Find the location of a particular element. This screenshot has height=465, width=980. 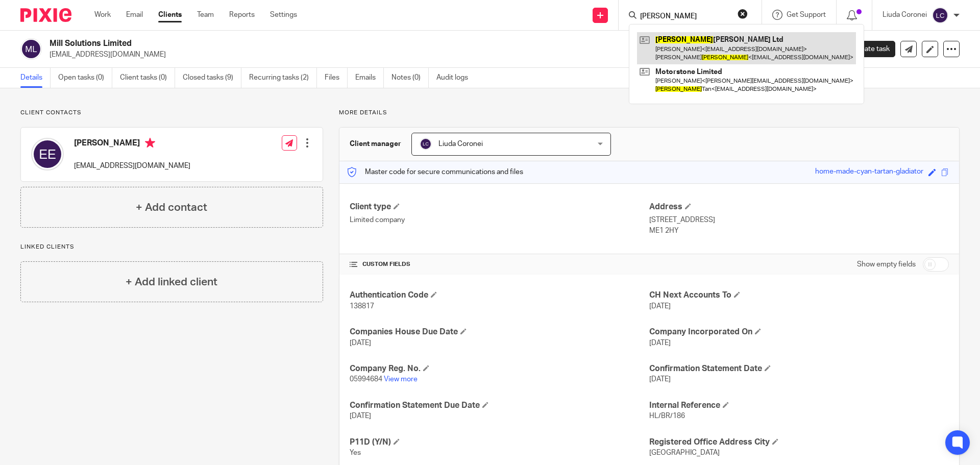

h4: Internal Reference is located at coordinates (799, 405).